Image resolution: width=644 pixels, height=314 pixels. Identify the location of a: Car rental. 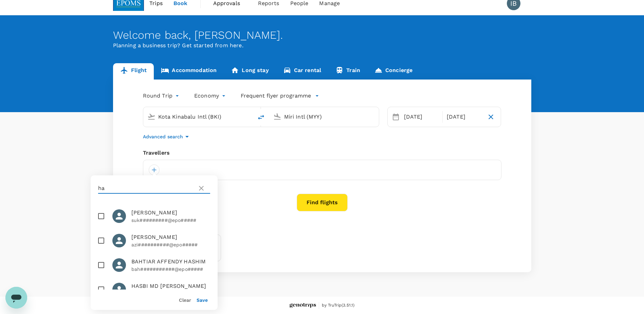
(302, 71).